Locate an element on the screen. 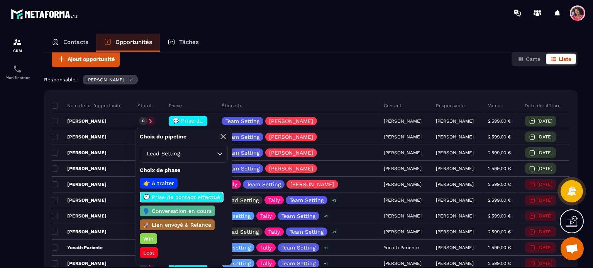  p: Nom de la l'opportunité is located at coordinates (86, 106).